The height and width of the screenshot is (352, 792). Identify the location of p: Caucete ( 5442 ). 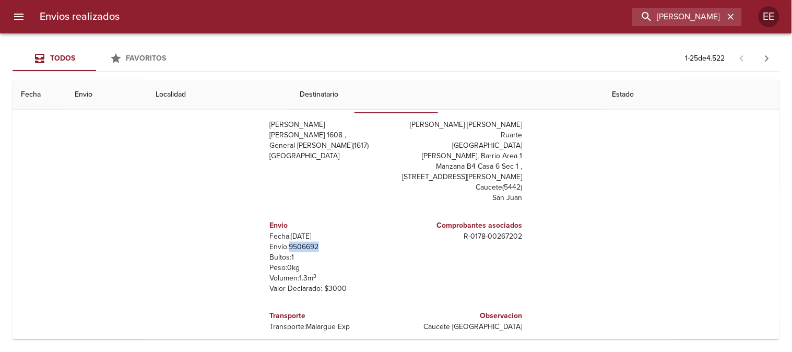
(461, 187).